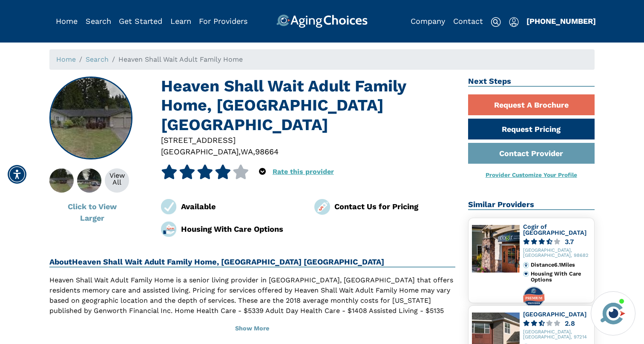 The height and width of the screenshot is (344, 644). I want to click on button: Click to View Larger, so click(92, 212).